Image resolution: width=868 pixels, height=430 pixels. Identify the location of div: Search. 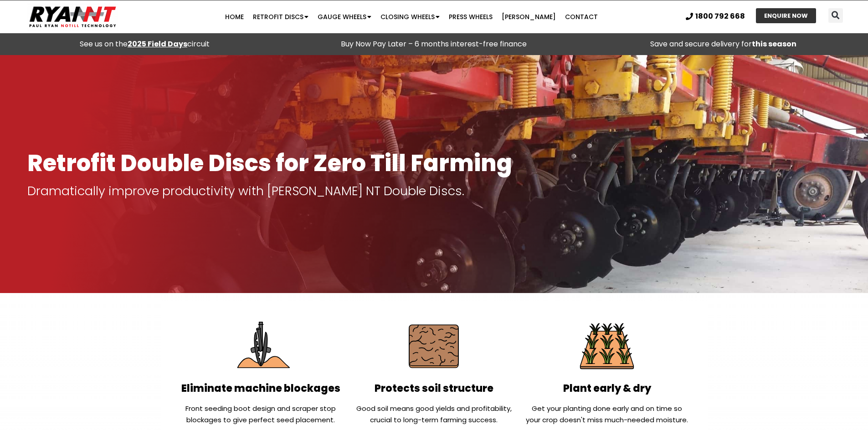
(836, 16).